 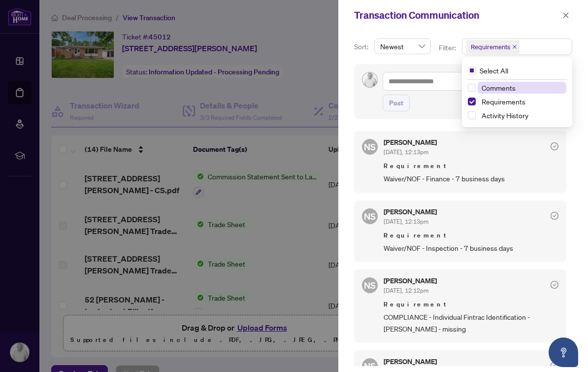 What do you see at coordinates (402, 46) in the screenshot?
I see `span: Newest` at bounding box center [402, 46].